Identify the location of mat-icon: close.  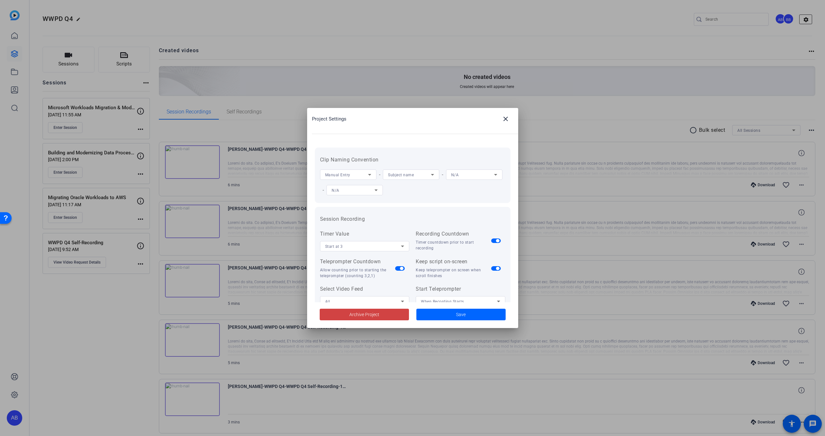
(505, 119).